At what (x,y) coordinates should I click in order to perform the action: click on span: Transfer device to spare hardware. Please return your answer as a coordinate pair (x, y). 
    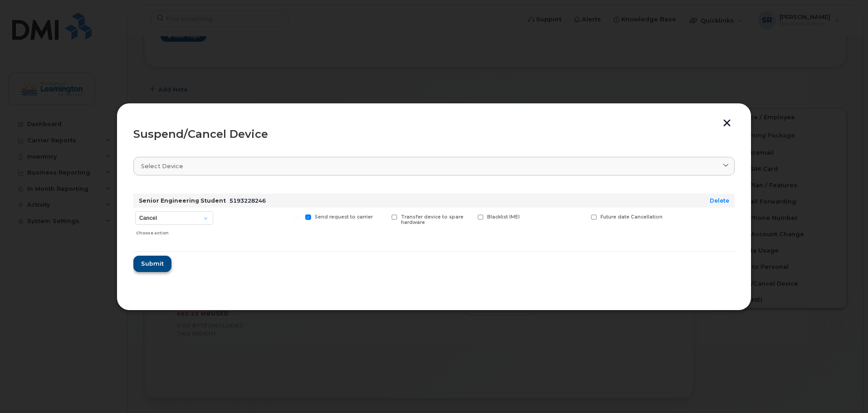
    Looking at the image, I should click on (432, 220).